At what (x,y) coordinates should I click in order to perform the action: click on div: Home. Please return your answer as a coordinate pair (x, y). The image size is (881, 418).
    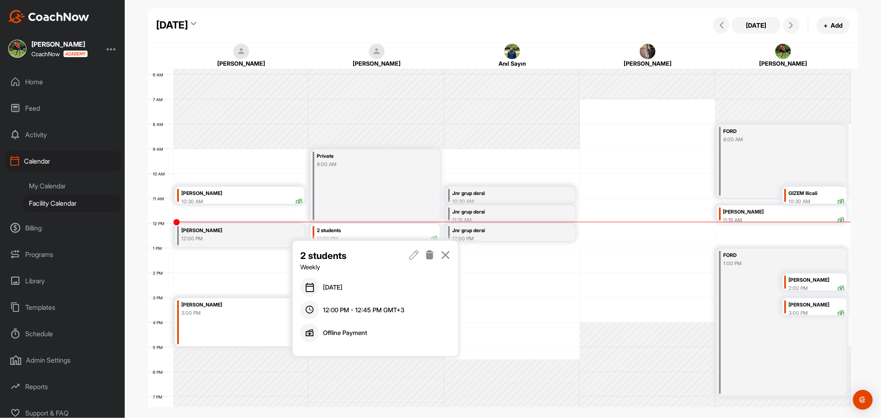
    Looking at the image, I should click on (63, 82).